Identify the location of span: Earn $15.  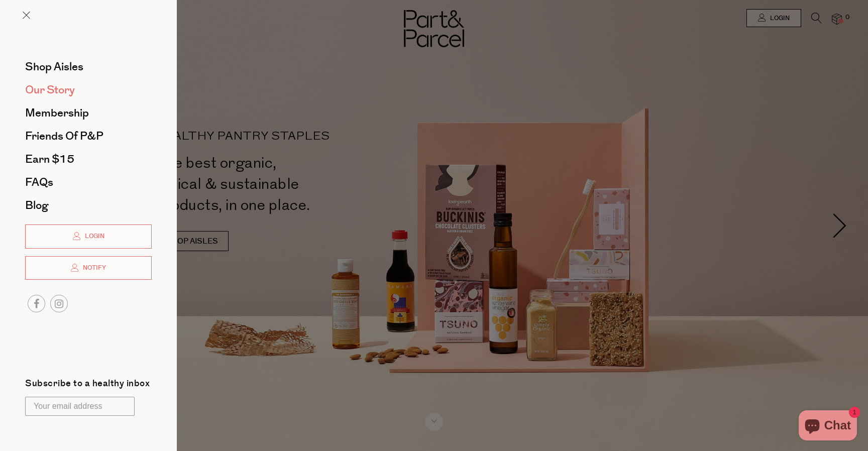
(49, 159).